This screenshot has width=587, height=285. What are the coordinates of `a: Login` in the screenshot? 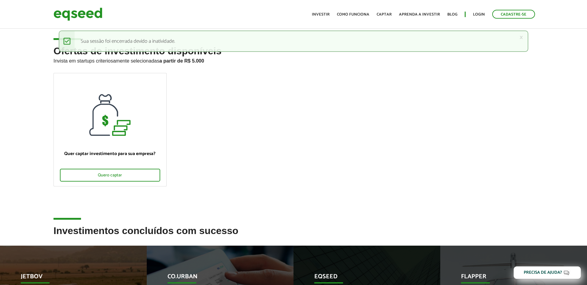 It's located at (478, 14).